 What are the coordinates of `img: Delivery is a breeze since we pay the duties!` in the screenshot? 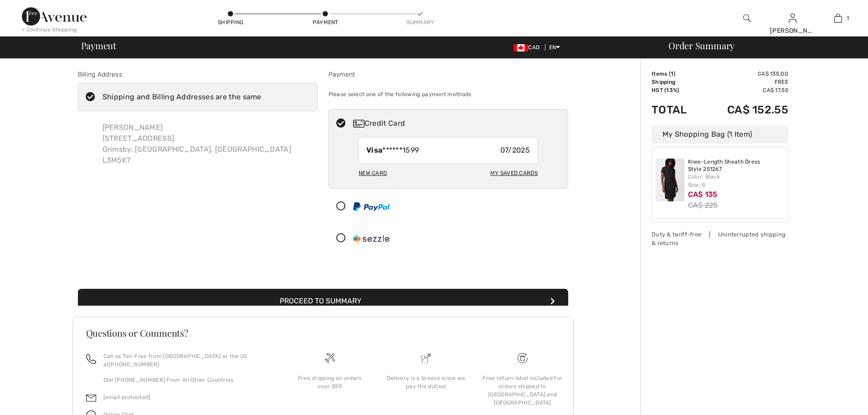 It's located at (426, 358).